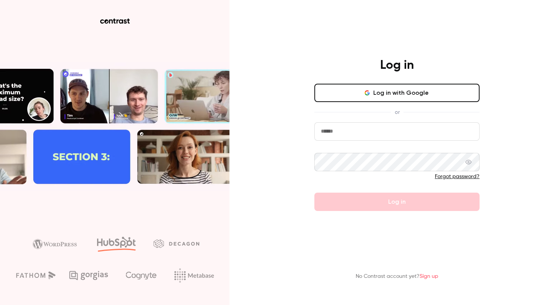  What do you see at coordinates (397, 112) in the screenshot?
I see `span: or` at bounding box center [397, 112].